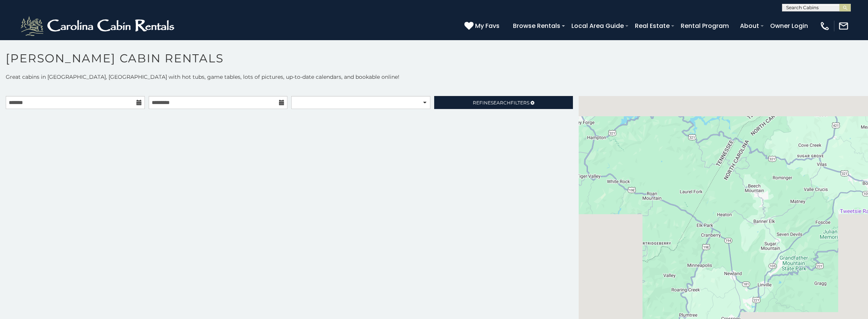 This screenshot has width=868, height=319. I want to click on a: About, so click(750, 26).